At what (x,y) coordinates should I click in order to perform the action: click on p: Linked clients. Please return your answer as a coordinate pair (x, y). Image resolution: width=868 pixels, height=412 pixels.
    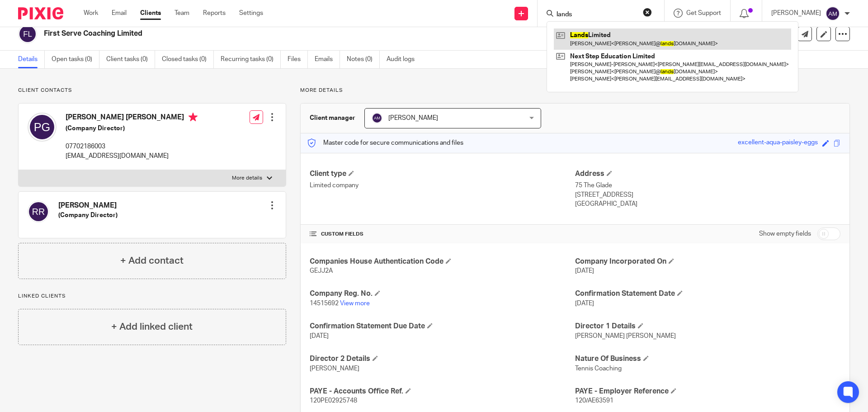
    Looking at the image, I should click on (152, 296).